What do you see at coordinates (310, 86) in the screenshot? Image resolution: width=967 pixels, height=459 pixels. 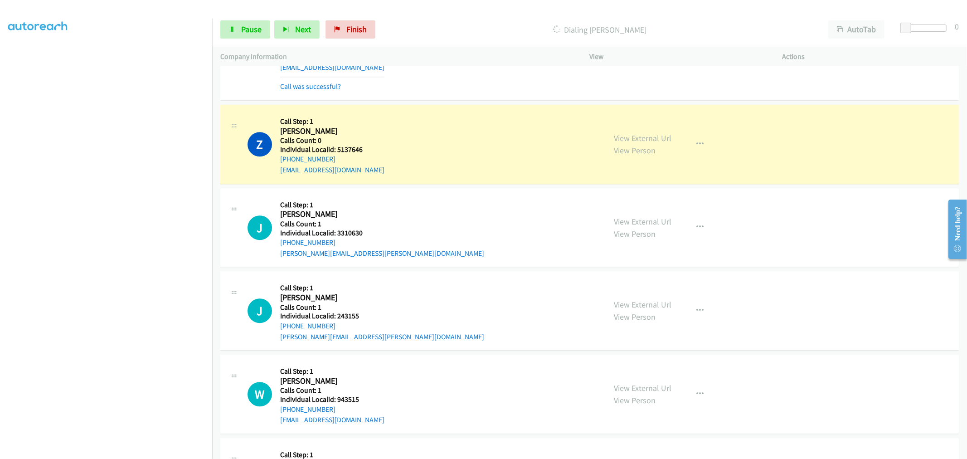 I see `a: Call was successful?` at bounding box center [310, 86].